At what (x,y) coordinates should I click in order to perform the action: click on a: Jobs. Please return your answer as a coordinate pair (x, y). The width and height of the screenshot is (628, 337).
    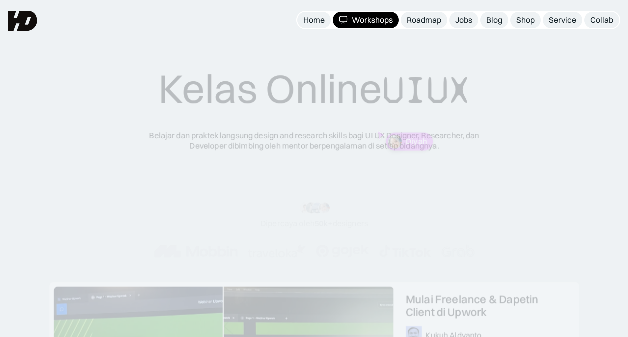
    Looking at the image, I should click on (463, 20).